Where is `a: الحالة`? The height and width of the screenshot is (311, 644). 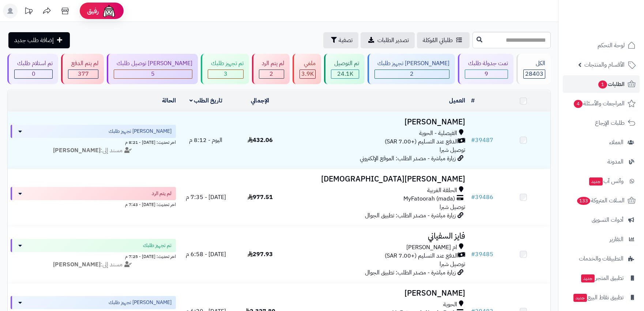
a: الحالة is located at coordinates (169, 101).